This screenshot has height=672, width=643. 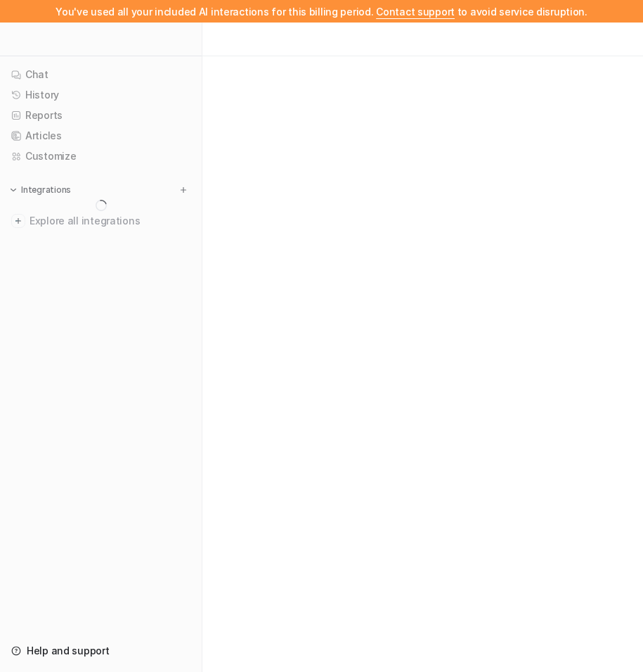 I want to click on span: Explore all integrations, so click(x=110, y=221).